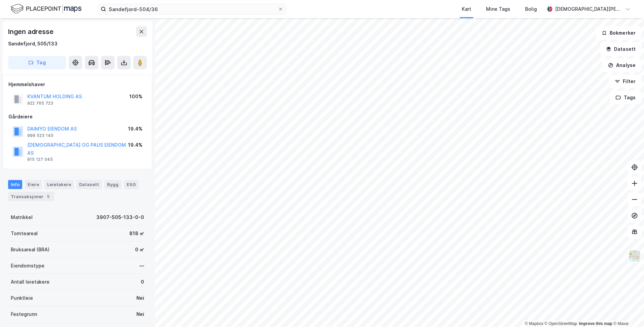 The height and width of the screenshot is (327, 644). What do you see at coordinates (136, 97) in the screenshot?
I see `div: 100%` at bounding box center [136, 97].